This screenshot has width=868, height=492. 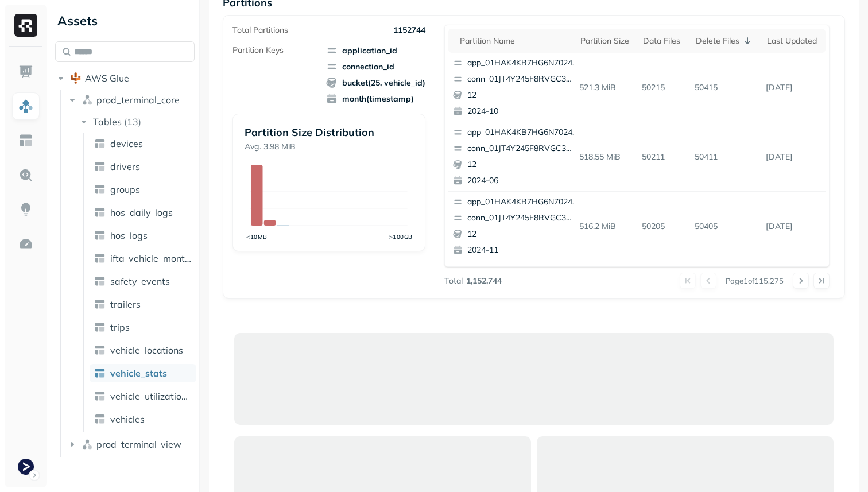 I want to click on img: Ryft, so click(x=26, y=25).